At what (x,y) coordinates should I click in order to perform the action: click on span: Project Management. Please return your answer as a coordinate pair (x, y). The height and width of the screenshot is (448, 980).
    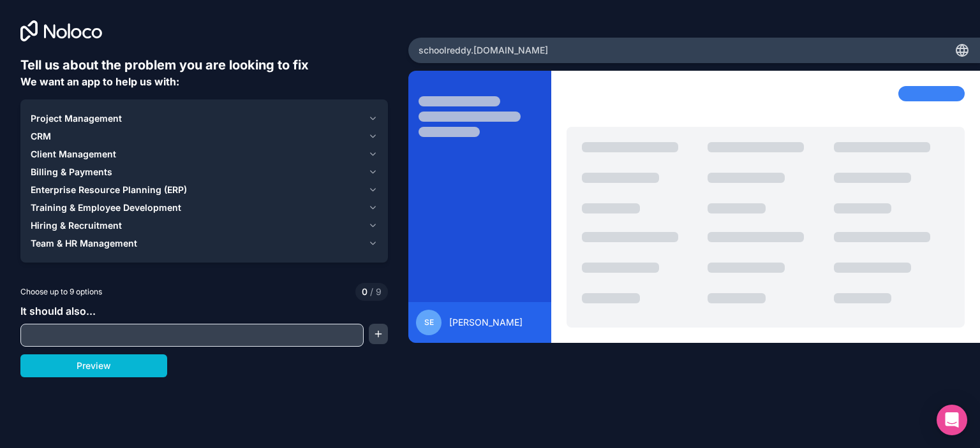
    Looking at the image, I should click on (76, 119).